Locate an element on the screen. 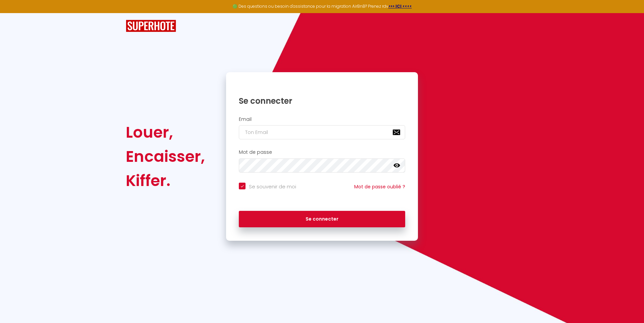 The image size is (644, 323). a: >>> ICI <<<< is located at coordinates (400, 6).